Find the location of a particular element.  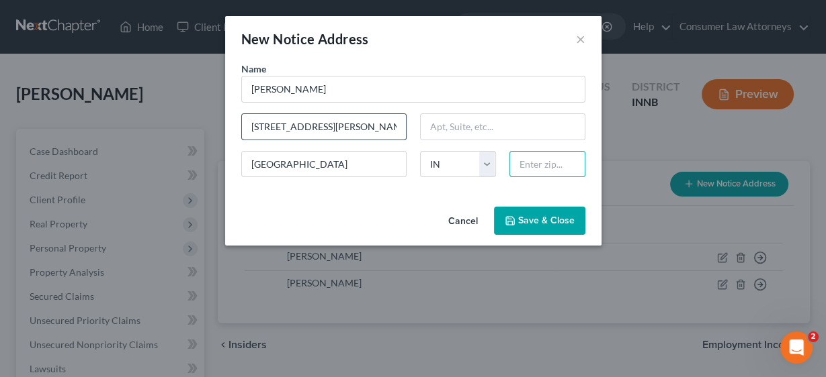

span: Notice Address is located at coordinates (320, 39).